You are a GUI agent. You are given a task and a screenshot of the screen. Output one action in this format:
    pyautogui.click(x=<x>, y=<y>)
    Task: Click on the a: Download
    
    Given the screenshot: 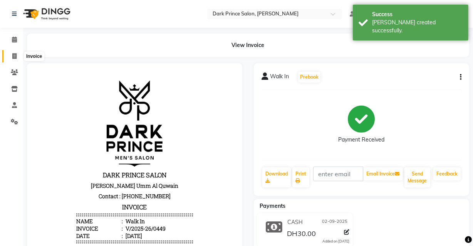 What is the action you would take?
    pyautogui.click(x=277, y=177)
    